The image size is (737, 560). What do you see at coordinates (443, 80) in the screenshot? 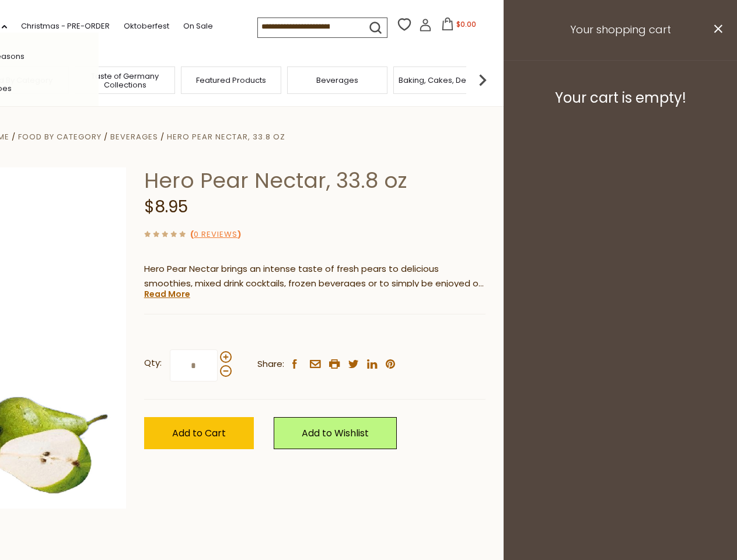
I see `span: Baking, Cakes, Desserts` at bounding box center [443, 80].